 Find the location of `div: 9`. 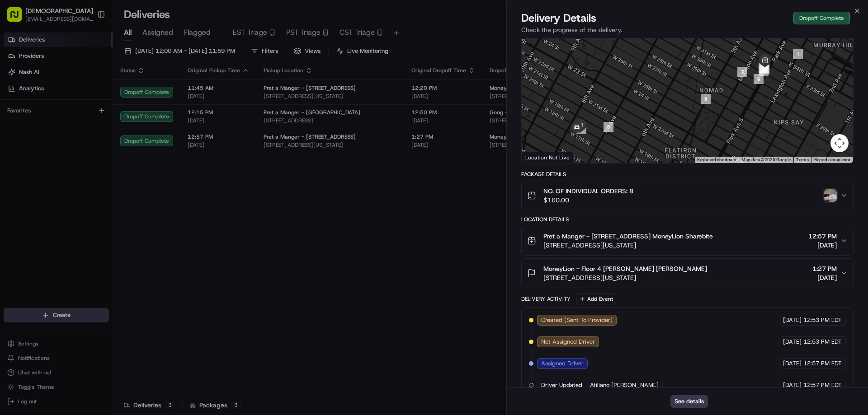

div: 9 is located at coordinates (608, 127).